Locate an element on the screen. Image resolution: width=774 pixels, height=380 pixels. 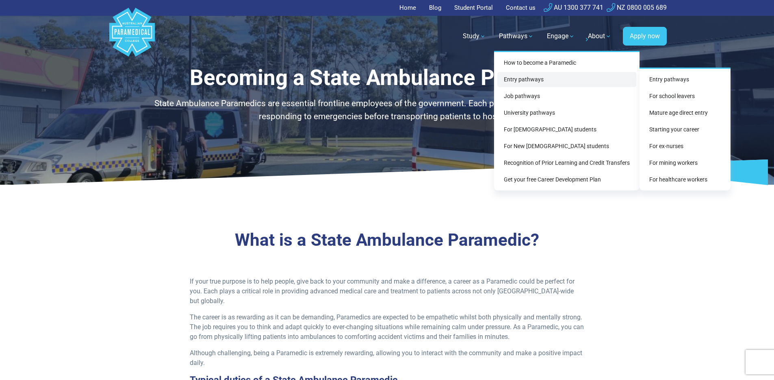
a: For ex-nurses is located at coordinates (685, 146).